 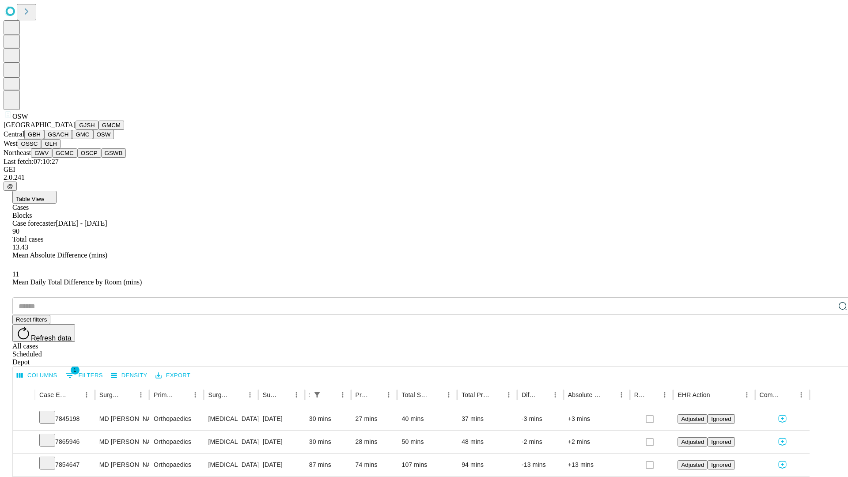 I want to click on button: Refresh data, so click(x=44, y=333).